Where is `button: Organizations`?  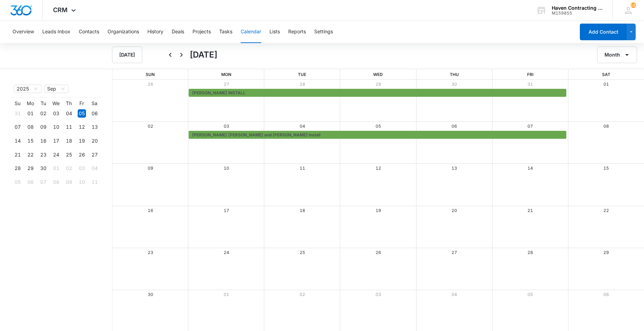
button: Organizations is located at coordinates (123, 32).